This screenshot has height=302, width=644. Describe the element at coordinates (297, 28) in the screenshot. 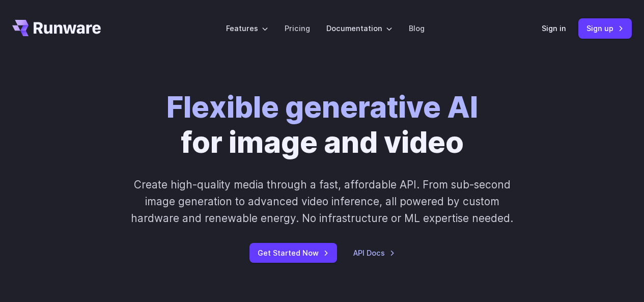

I see `a: Pricing` at that location.